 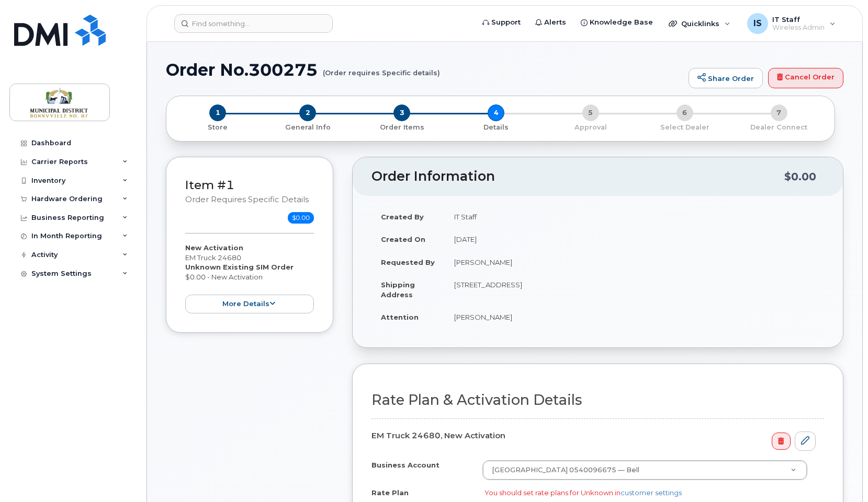 I want to click on strong: Requested By, so click(x=407, y=263).